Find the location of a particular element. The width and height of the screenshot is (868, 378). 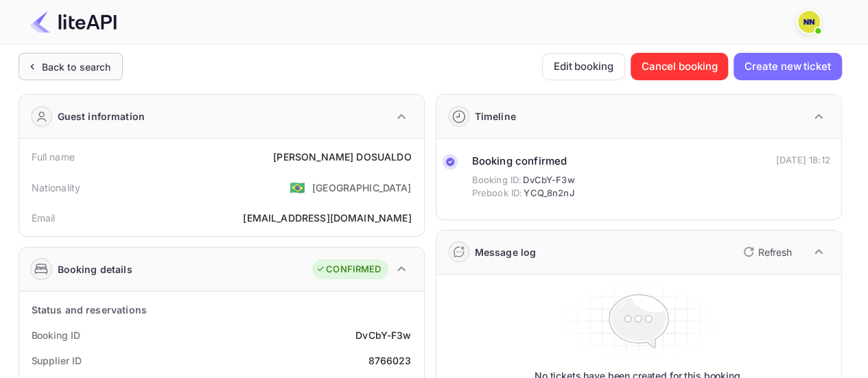

div: Nationality is located at coordinates (56, 187).